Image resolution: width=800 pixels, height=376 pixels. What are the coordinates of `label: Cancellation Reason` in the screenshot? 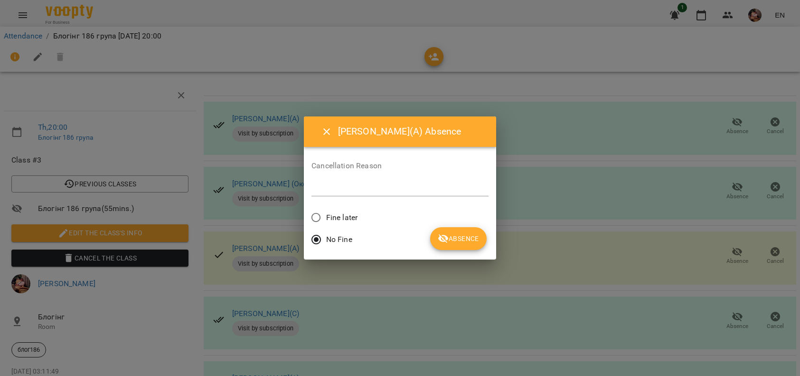 It's located at (400, 166).